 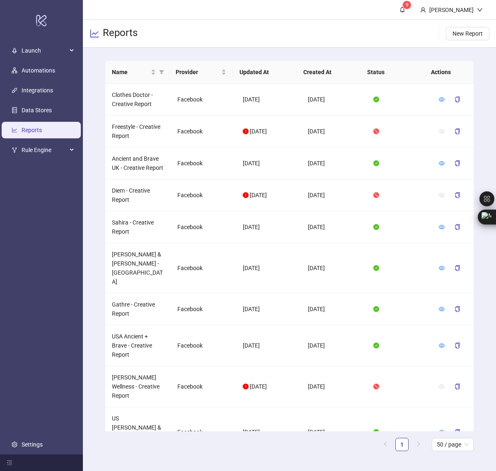 What do you see at coordinates (138, 195) in the screenshot?
I see `td: Diem - Creative Report` at bounding box center [138, 195].